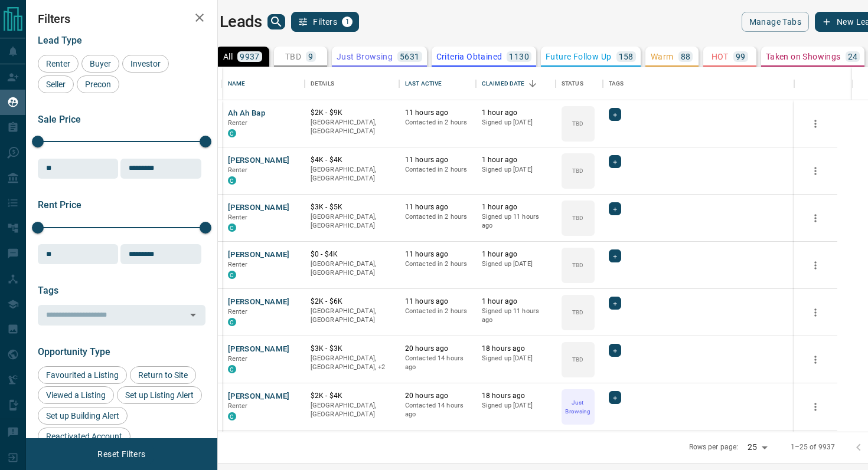 The image size is (868, 470). What do you see at coordinates (83, 416) in the screenshot?
I see `span: Set up Building Alert` at bounding box center [83, 416].